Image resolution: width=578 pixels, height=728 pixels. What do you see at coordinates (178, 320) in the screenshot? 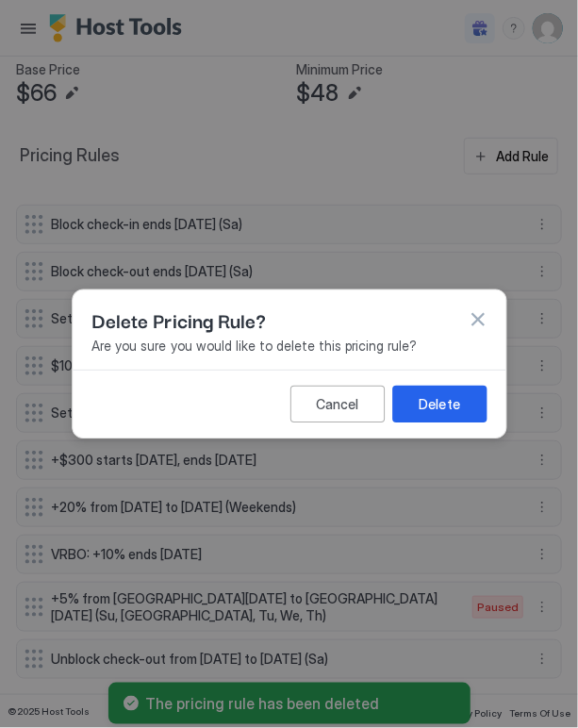
I see `span: Delete Pricing Rule?` at bounding box center [178, 320].